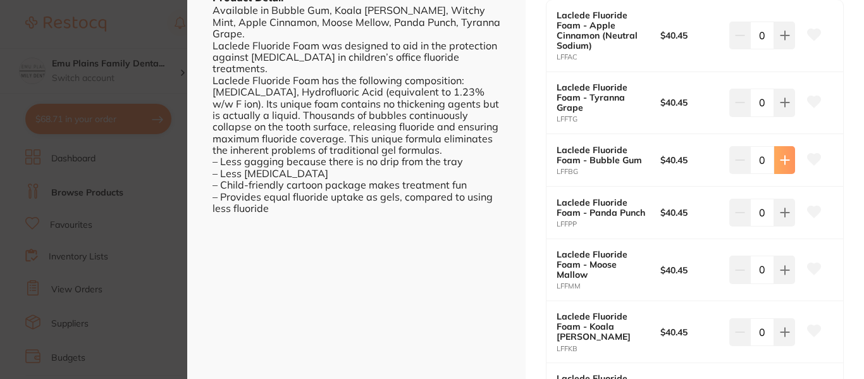 This screenshot has height=379, width=864. I want to click on small: LFFMM, so click(608, 286).